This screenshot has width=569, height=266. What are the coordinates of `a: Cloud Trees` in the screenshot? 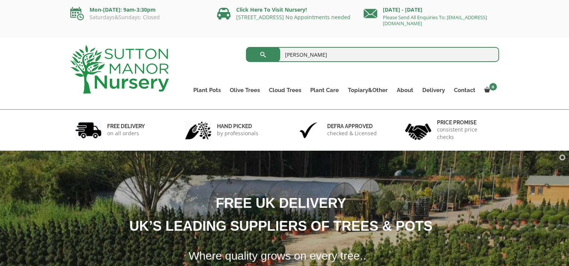 It's located at (285, 90).